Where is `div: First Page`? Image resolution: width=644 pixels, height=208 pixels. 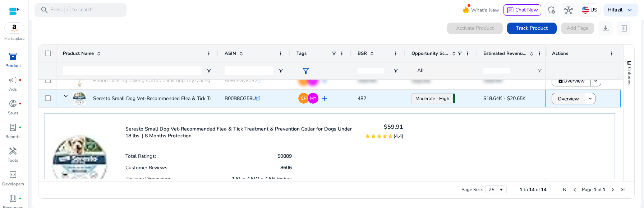
div: First Page is located at coordinates (565, 190).